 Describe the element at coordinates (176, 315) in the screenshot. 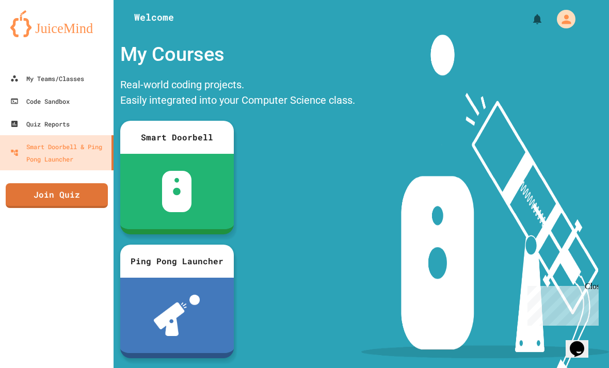

I see `img: ppl-with-ball.png` at that location.